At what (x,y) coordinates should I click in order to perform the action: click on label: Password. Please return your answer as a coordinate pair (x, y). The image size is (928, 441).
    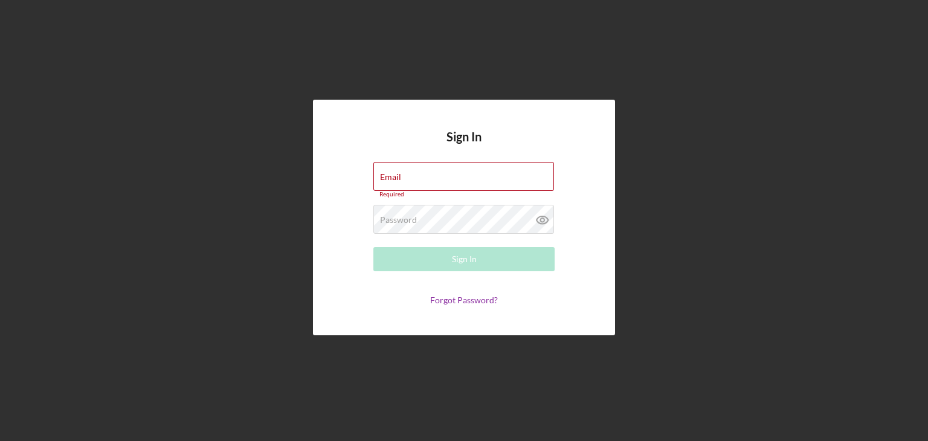
    Looking at the image, I should click on (398, 220).